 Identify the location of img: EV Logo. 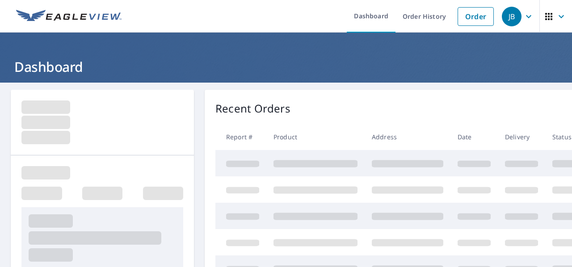
(69, 17).